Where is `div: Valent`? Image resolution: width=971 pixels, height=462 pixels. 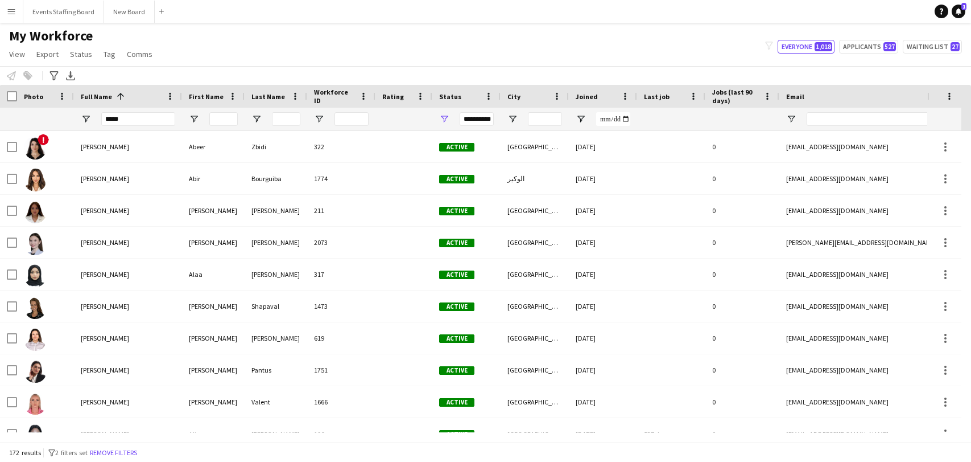
div: Valent is located at coordinates (276, 401).